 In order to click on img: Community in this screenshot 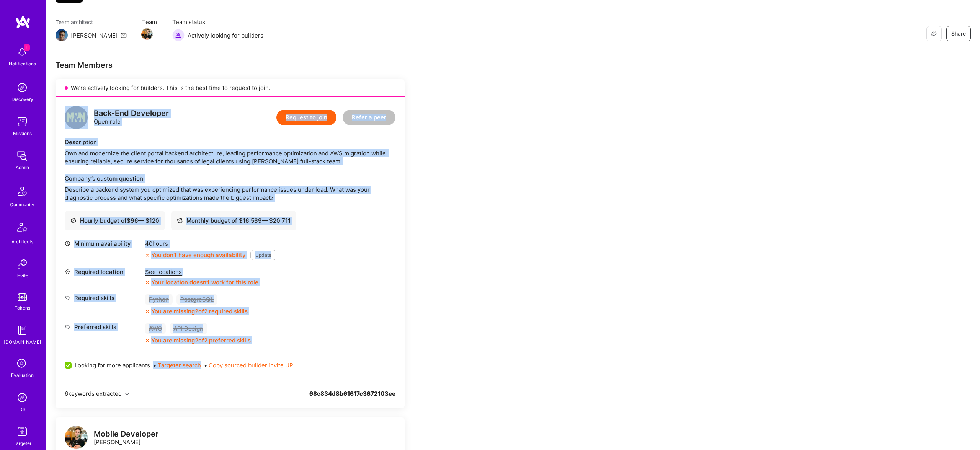, I will do `click(22, 191)`.